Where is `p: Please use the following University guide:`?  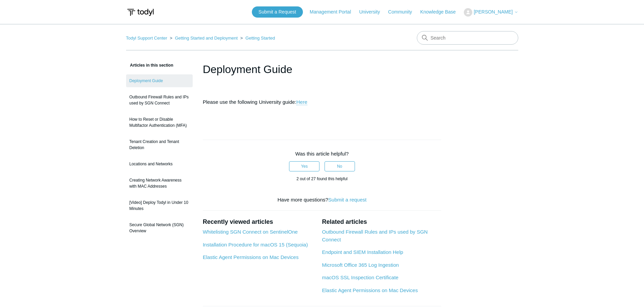
p: Please use the following University guide: is located at coordinates (322, 102).